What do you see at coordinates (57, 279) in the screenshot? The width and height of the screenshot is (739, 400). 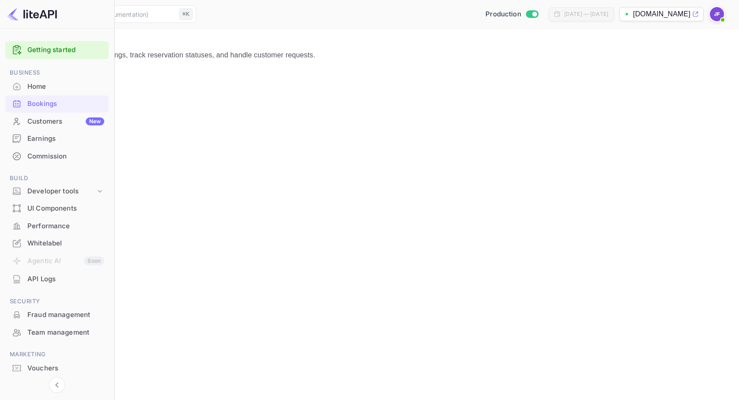 I see `a: API Logs` at bounding box center [57, 279].